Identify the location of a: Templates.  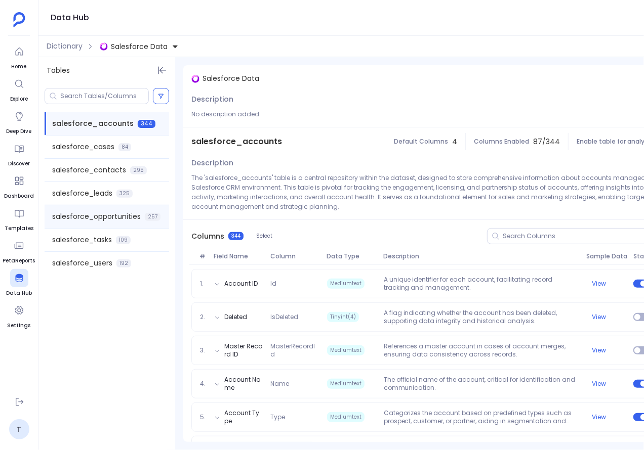
(19, 219).